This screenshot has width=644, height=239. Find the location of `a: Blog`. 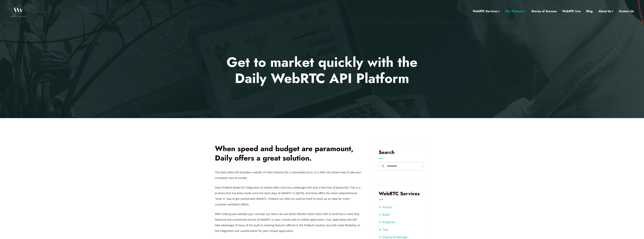

a: Blog is located at coordinates (590, 11).